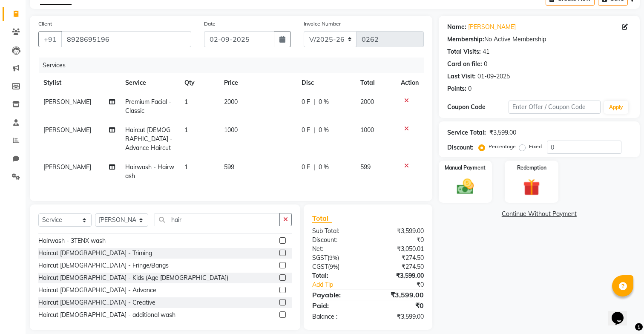 This screenshot has height=334, width=644. I want to click on span: Total, so click(322, 218).